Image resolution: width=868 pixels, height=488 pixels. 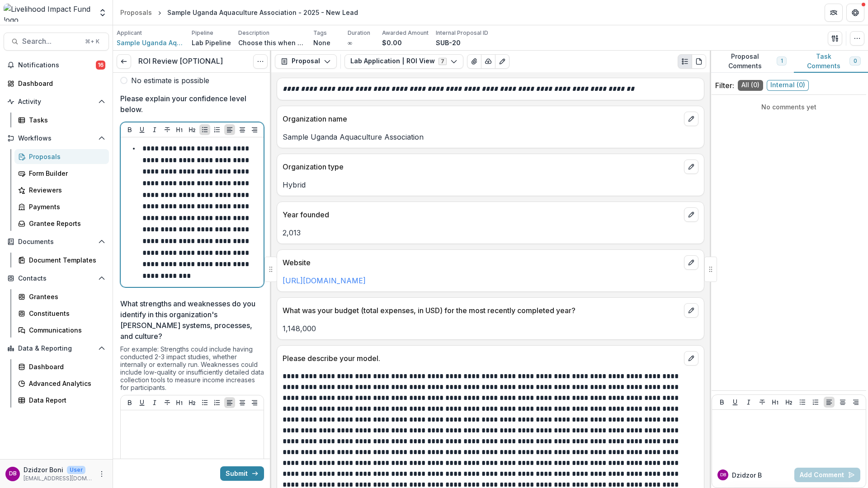 I want to click on a: Dashboard, so click(x=56, y=83).